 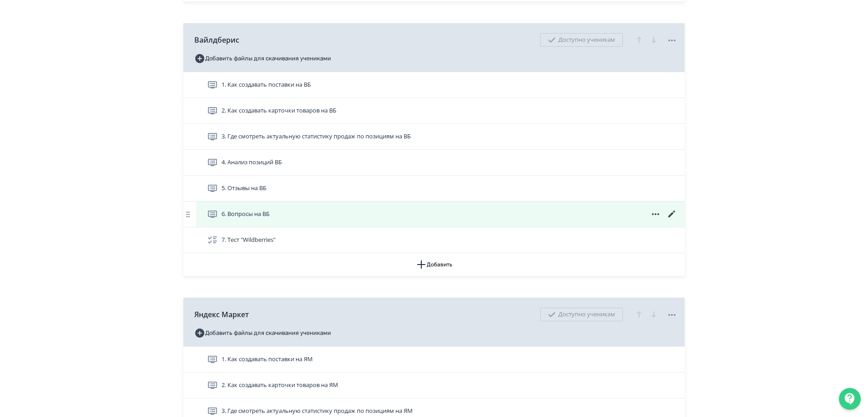 What do you see at coordinates (316, 137) in the screenshot?
I see `span: 3. Где смотреть актуальную статистику продаж по позициям на ВБ` at bounding box center [316, 137].